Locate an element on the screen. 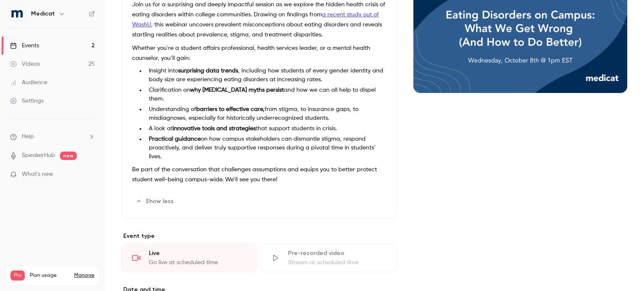 The height and width of the screenshot is (291, 644). li: A look at that support students in crisis. is located at coordinates (266, 129).